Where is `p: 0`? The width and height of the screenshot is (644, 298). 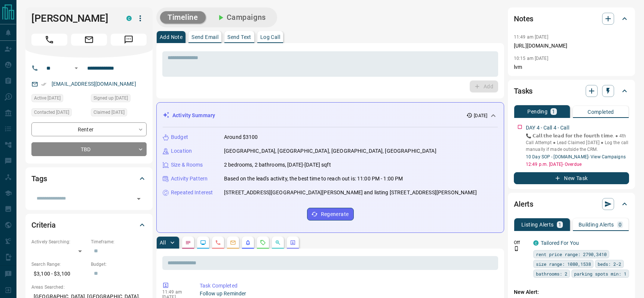
p: 0 is located at coordinates (620, 225).